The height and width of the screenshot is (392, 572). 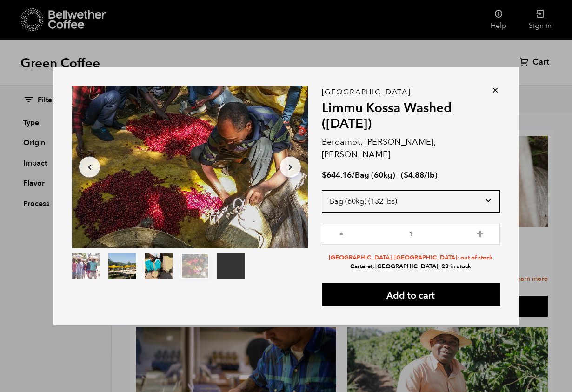 I want to click on span: /lb, so click(x=429, y=175).